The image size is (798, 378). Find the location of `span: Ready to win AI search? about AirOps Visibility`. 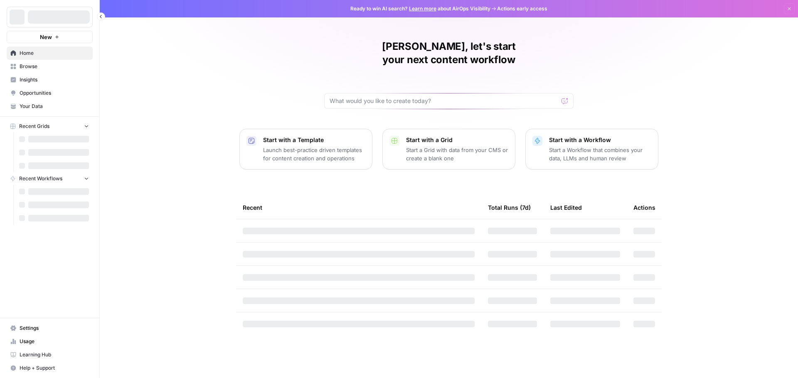

span: Ready to win AI search? about AirOps Visibility is located at coordinates (420, 9).